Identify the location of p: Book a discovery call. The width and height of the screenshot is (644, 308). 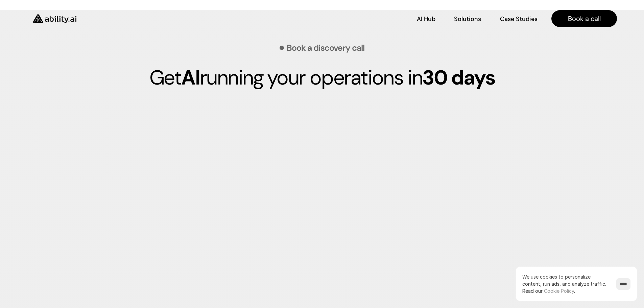
(326, 48).